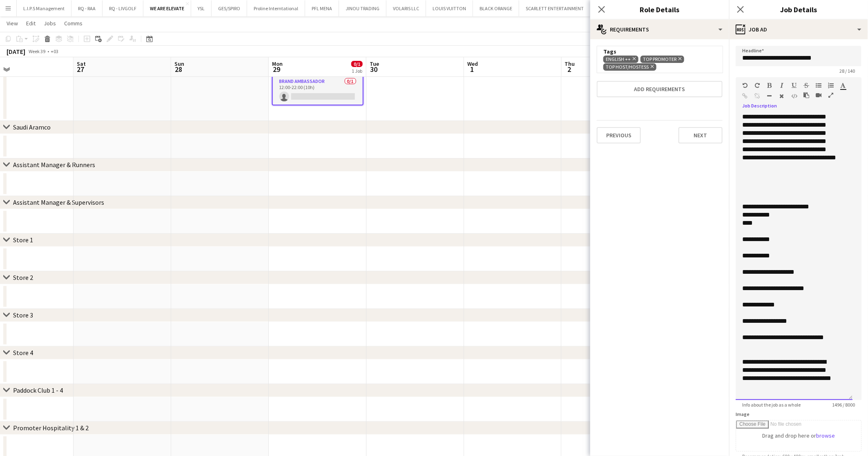 This screenshot has height=456, width=868. What do you see at coordinates (363, 8) in the screenshot?
I see `button: JINOU TRADING` at bounding box center [363, 8].